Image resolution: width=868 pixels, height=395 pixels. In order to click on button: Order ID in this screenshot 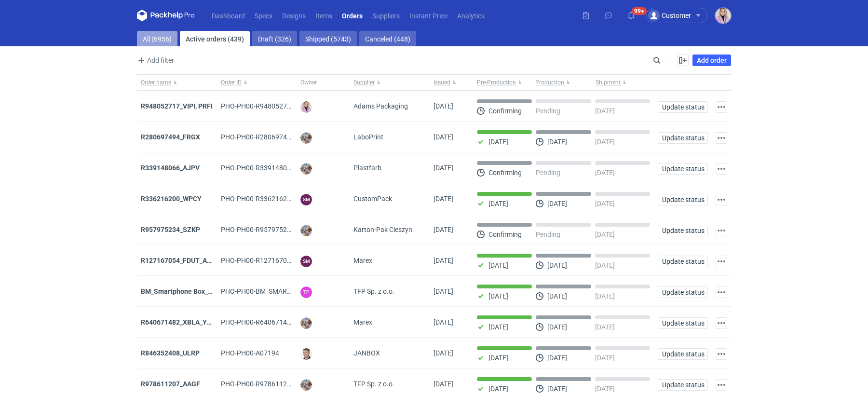, I will do `click(257, 83)`.